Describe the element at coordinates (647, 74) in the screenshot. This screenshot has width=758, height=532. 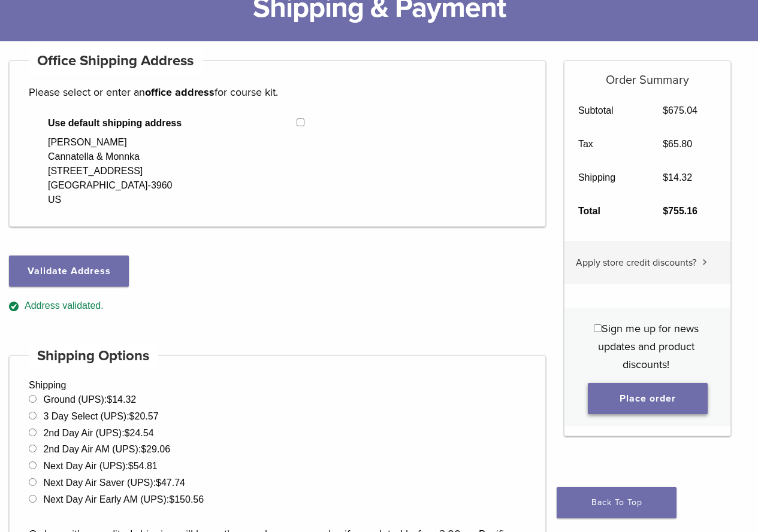
I see `h5: Order Summary` at that location.